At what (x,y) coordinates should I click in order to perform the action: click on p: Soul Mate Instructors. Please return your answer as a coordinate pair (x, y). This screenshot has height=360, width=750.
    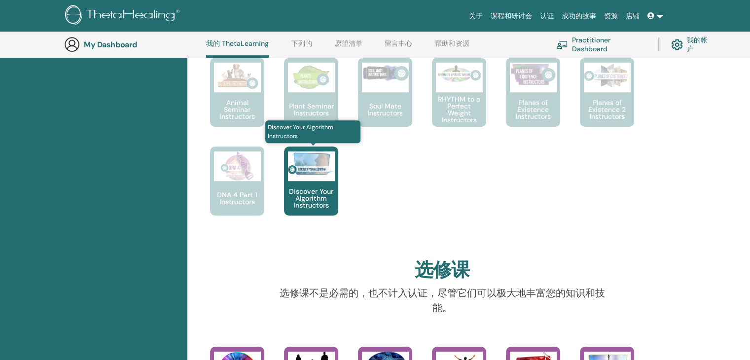
    Looking at the image, I should click on (385, 110).